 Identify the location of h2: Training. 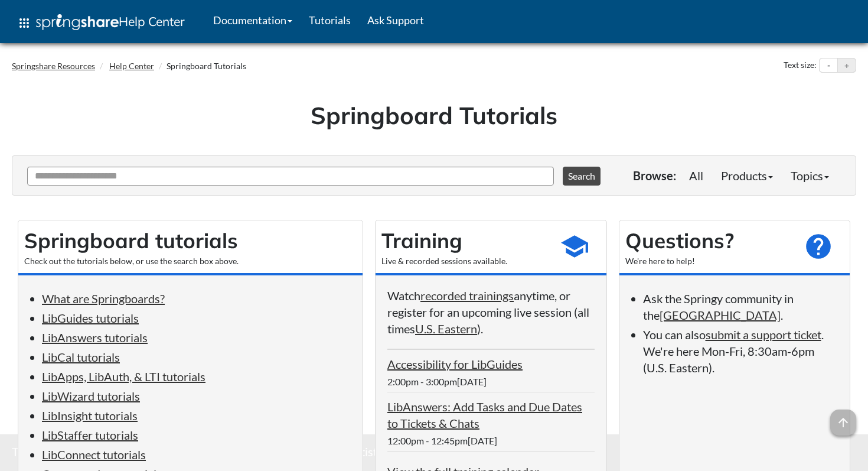
(465, 241).